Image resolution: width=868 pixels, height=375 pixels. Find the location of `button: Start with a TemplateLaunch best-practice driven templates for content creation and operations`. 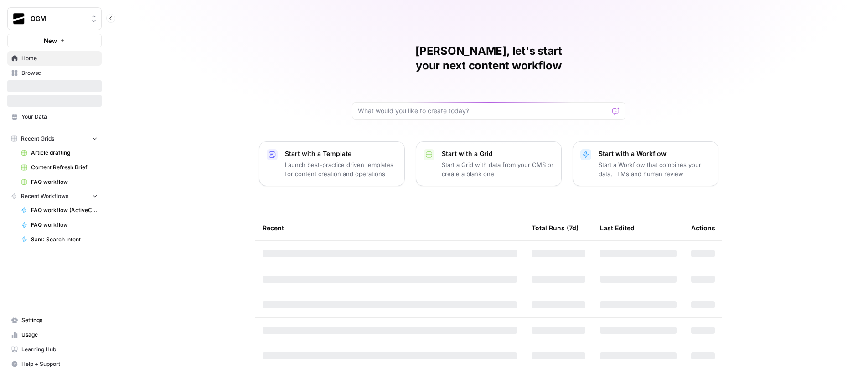

button: Start with a TemplateLaunch best-practice driven templates for content creation and operations is located at coordinates (332, 164).